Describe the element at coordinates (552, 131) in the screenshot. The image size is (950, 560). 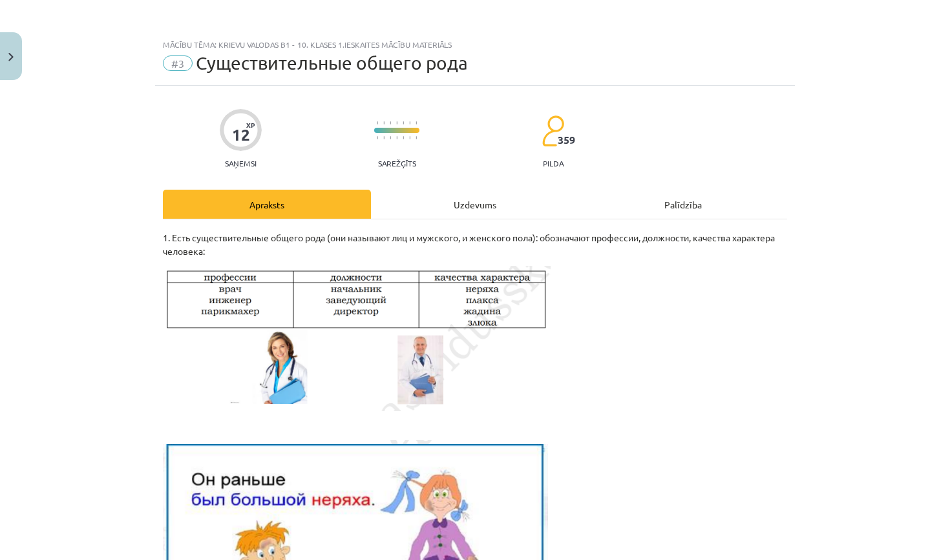
I see `img: students-c634bb4e5e11cddfef0936a35e636f08e4e9abd3cc4e673bd6f9a4125e45ecb1.svg` at that location.